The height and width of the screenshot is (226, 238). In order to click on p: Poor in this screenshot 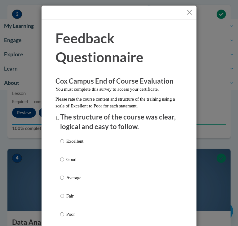, I will do `click(75, 214)`.